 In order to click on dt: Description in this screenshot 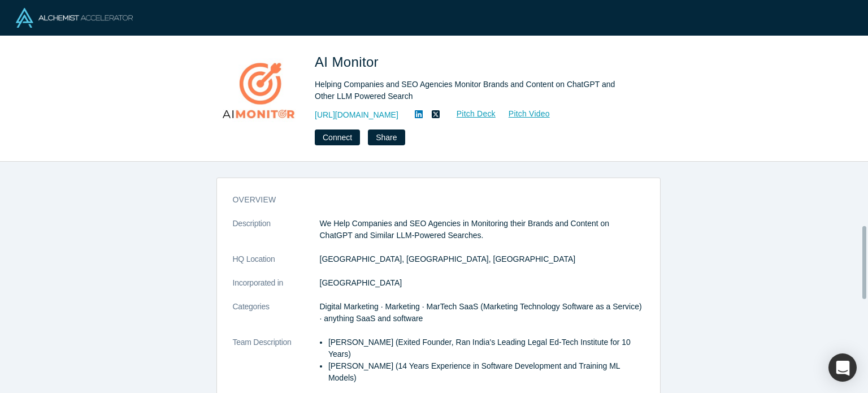, I will do `click(276, 235)`.